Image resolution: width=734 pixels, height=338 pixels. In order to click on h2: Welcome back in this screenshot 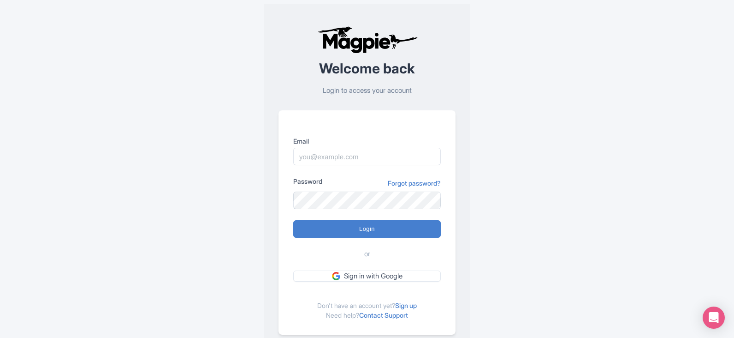, I will do `click(367, 68)`.